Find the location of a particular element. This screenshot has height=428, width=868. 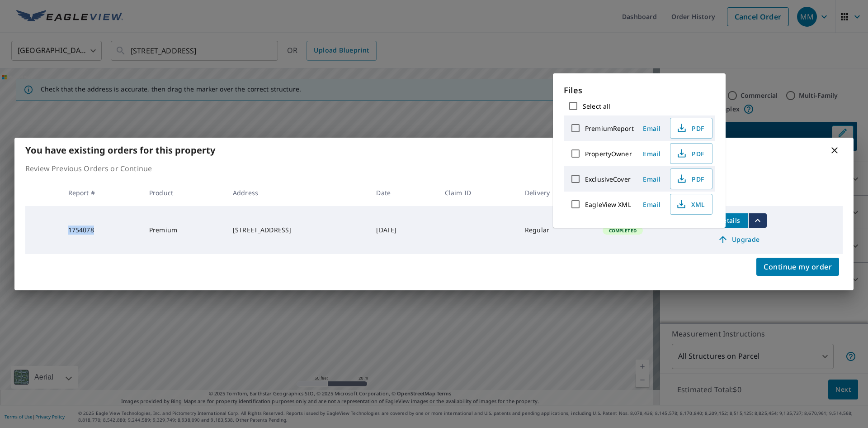

span: Continue my order is located at coordinates (798, 266).